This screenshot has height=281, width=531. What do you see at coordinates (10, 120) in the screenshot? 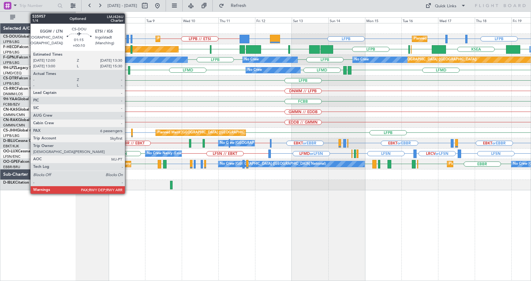
I see `span: CN-RAK` at bounding box center [10, 120].